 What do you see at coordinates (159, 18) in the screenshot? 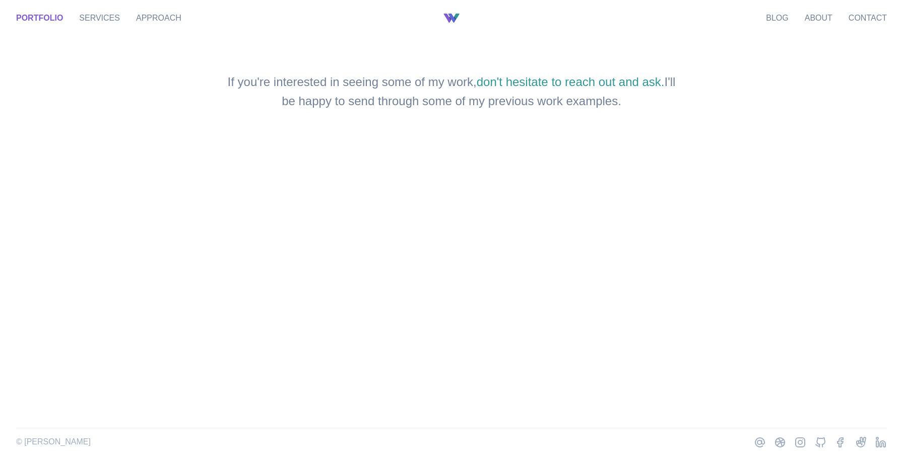
I see `a: Approach` at bounding box center [159, 18].